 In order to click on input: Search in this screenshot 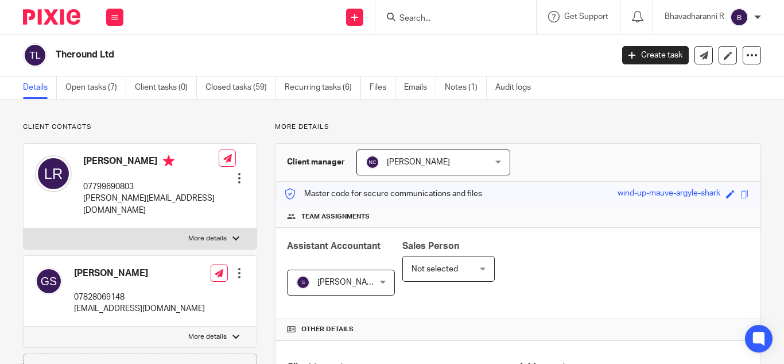, I will do `click(450, 19)`.